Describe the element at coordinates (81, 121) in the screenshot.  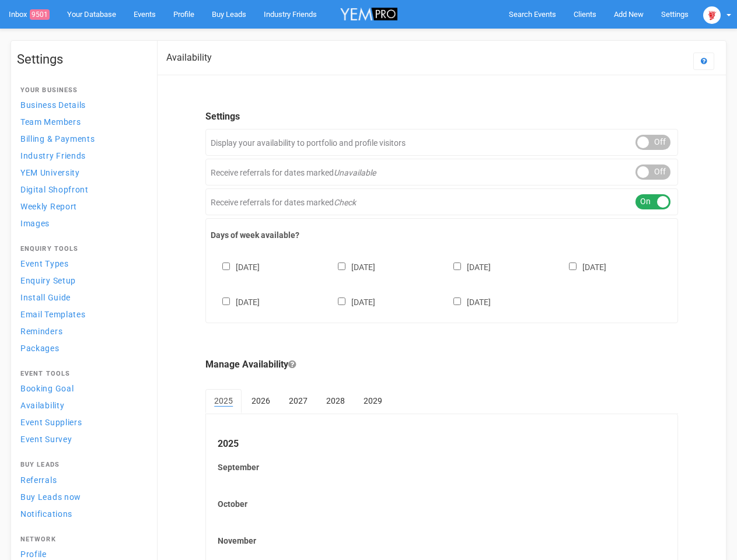
I see `a: Team Members` at that location.